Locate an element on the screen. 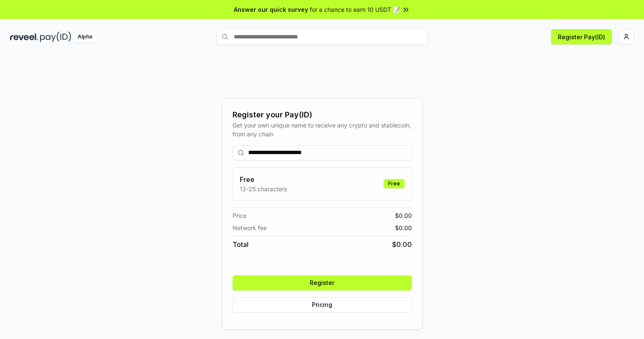 This screenshot has height=339, width=644. span: Answer our quick survey is located at coordinates (271, 9).